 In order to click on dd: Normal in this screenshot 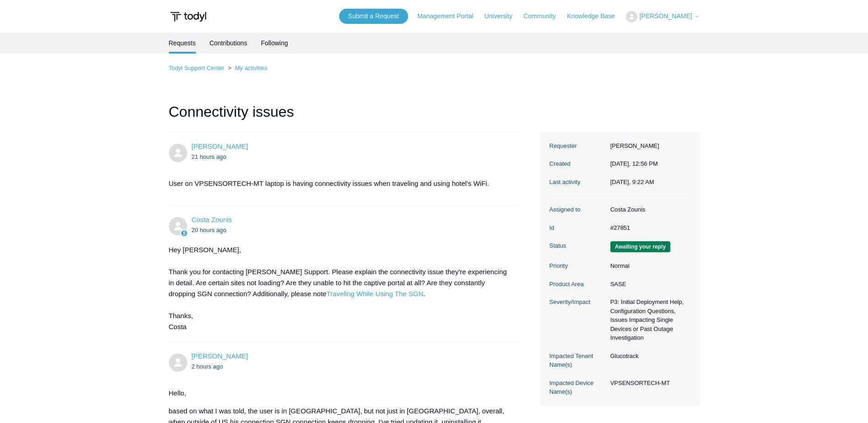, I will do `click(647, 266)`.